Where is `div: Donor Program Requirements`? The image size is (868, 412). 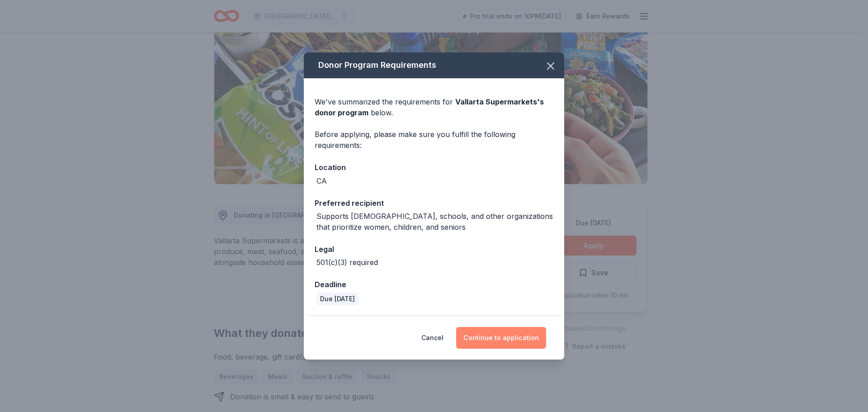 div: Donor Program Requirements is located at coordinates (434, 65).